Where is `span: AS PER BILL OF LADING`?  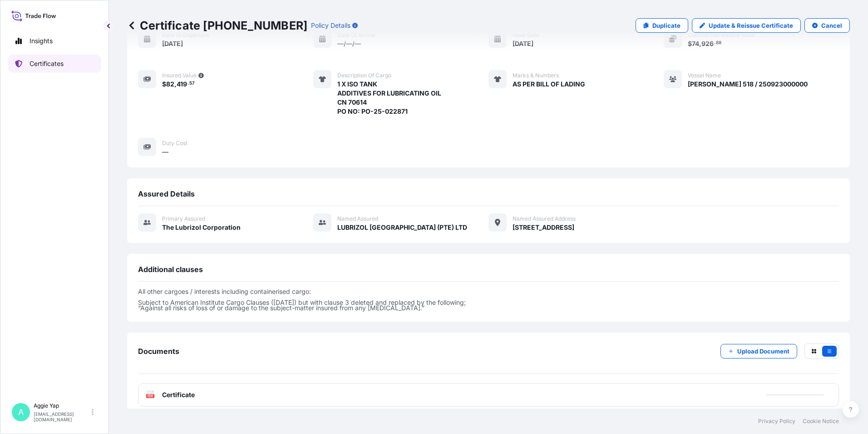 span: AS PER BILL OF LADING is located at coordinates (548, 84).